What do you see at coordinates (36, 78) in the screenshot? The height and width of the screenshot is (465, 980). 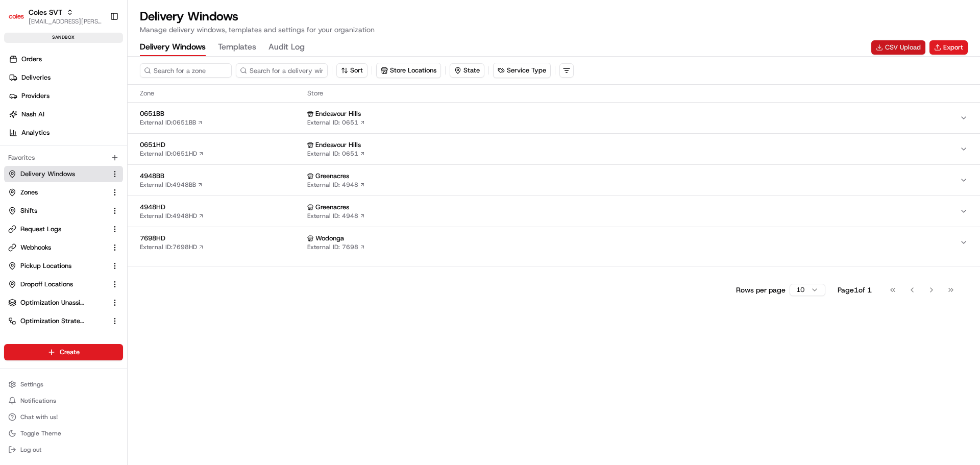 I see `span: Deliveries` at bounding box center [36, 78].